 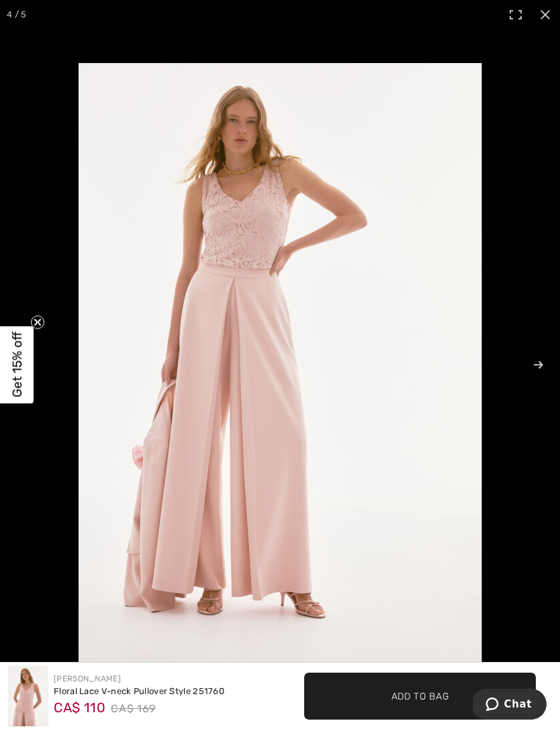 What do you see at coordinates (28, 697) in the screenshot?
I see `img: Floral Lace V-Neck Pullover Style 251760` at bounding box center [28, 697].